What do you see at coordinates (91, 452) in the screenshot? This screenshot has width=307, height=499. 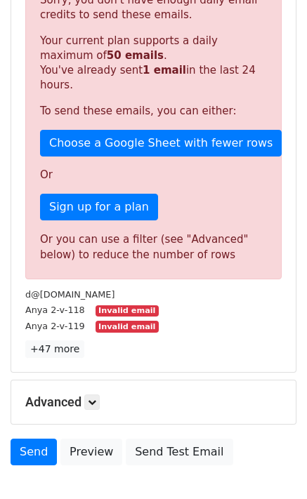 I see `a: Preview` at bounding box center [91, 452].